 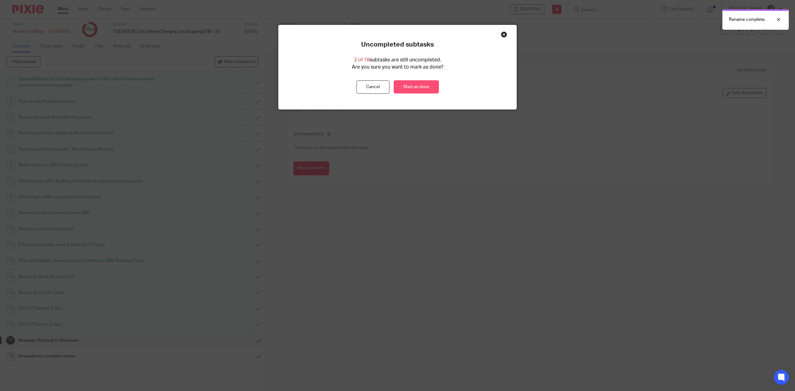 I want to click on p: Rename complete., so click(x=747, y=20).